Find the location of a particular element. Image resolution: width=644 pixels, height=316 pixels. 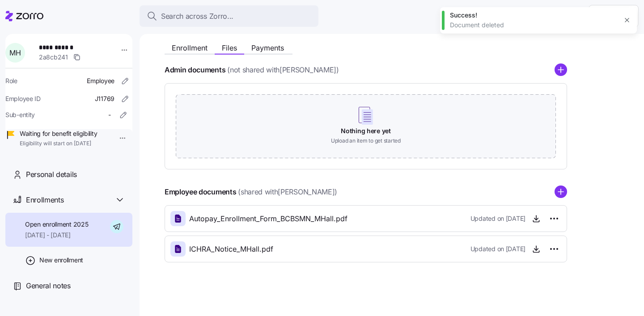

span: ICHRA_Notice_MHall.pdf is located at coordinates (231, 249).